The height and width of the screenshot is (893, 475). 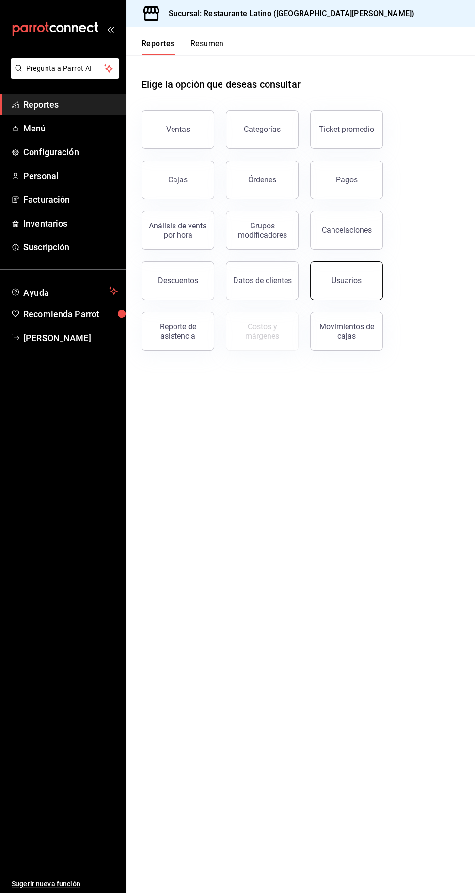 I want to click on button: Reportes, so click(x=158, y=47).